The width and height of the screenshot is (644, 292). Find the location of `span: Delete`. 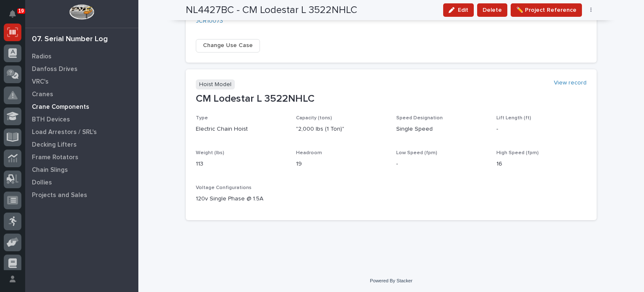

span: Delete is located at coordinates (492, 10).